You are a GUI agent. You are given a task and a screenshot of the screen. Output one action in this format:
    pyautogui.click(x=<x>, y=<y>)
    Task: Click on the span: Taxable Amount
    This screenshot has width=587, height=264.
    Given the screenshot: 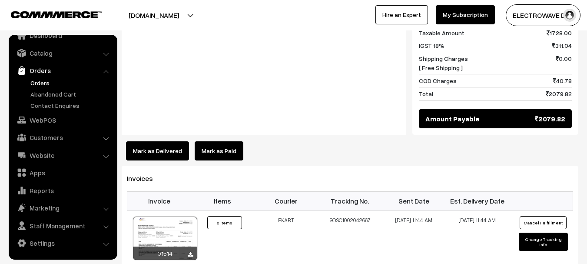 What is the action you would take?
    pyautogui.click(x=441, y=33)
    